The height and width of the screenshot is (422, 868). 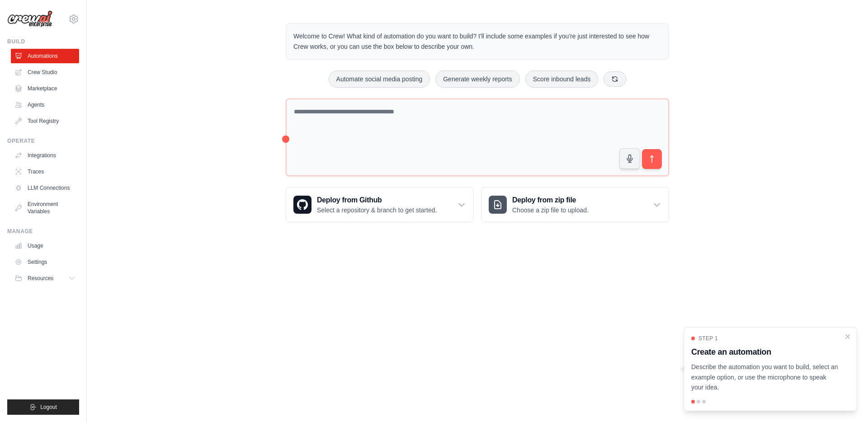 What do you see at coordinates (44, 246) in the screenshot?
I see `a: Usage` at bounding box center [44, 246].